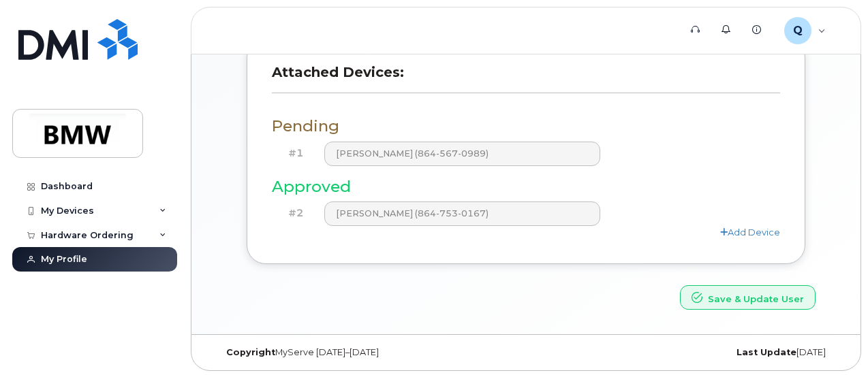 The height and width of the screenshot is (375, 868). I want to click on h4: #2, so click(293, 213).